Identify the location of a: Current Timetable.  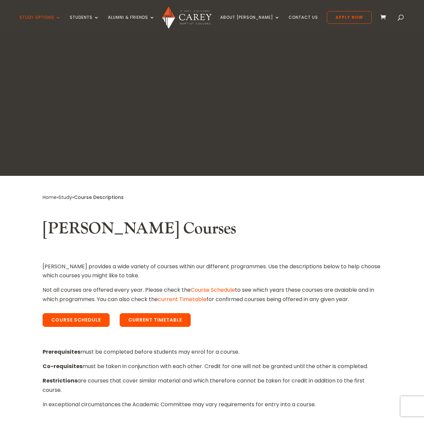
(155, 320).